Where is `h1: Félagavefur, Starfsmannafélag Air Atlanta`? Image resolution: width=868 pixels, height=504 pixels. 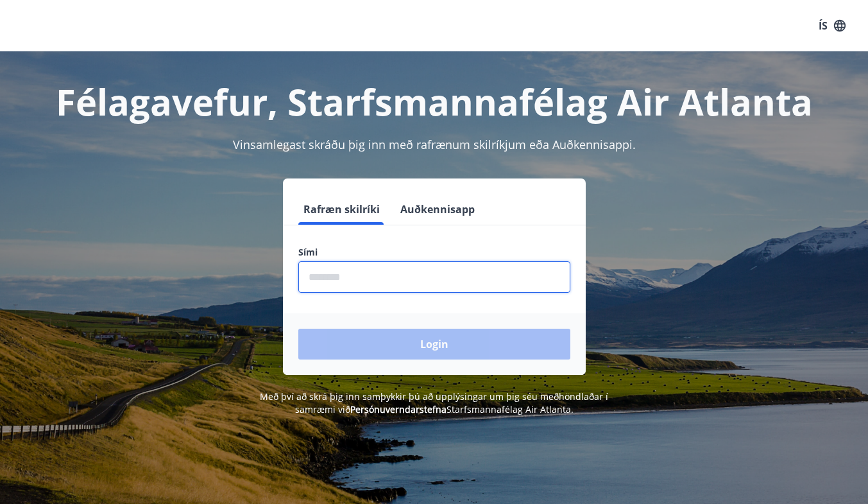 h1: Félagavefur, Starfsmannafélag Air Atlanta is located at coordinates (434, 101).